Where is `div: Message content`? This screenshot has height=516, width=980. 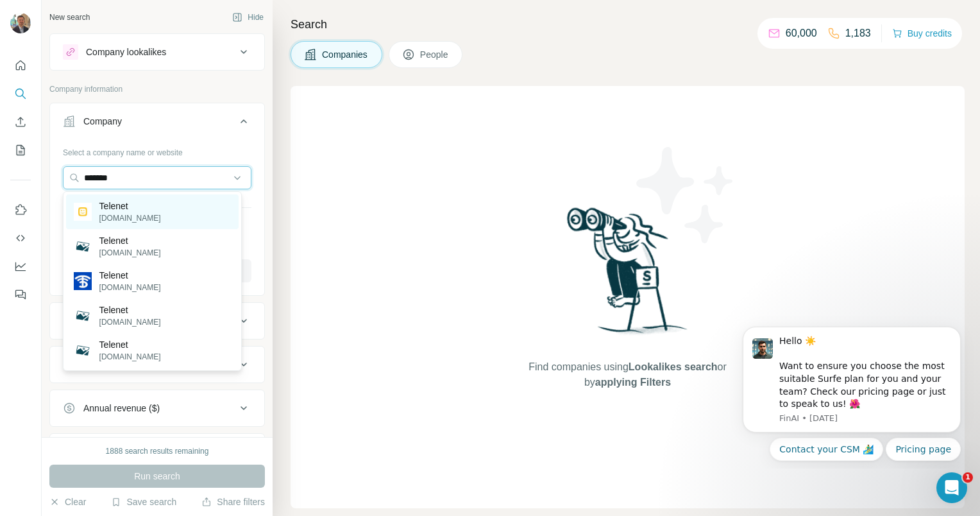
div: Message content is located at coordinates (141, 57).